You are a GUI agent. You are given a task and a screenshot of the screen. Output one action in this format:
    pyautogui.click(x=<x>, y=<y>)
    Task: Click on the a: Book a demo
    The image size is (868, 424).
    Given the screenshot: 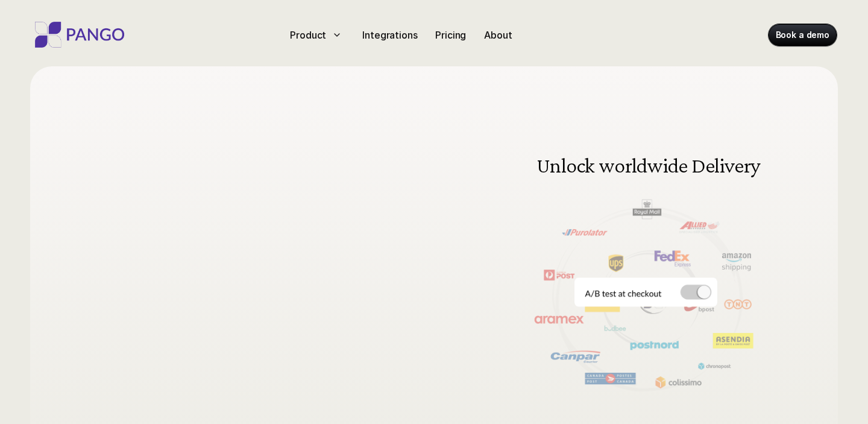 What is the action you would take?
    pyautogui.click(x=802, y=35)
    